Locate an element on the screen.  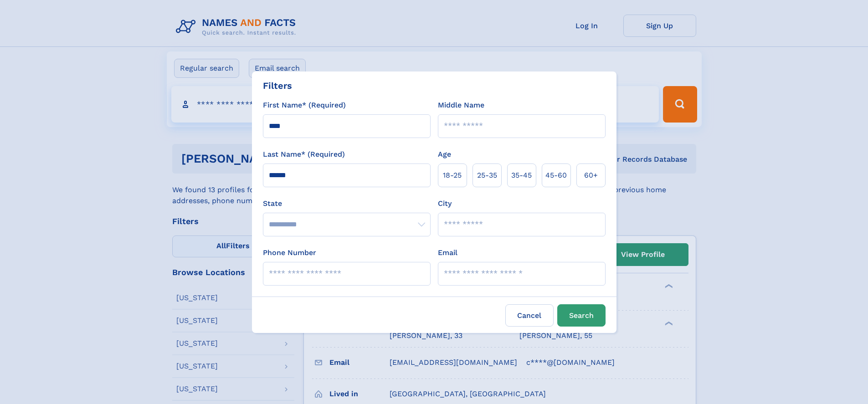
label: Age is located at coordinates (445, 154).